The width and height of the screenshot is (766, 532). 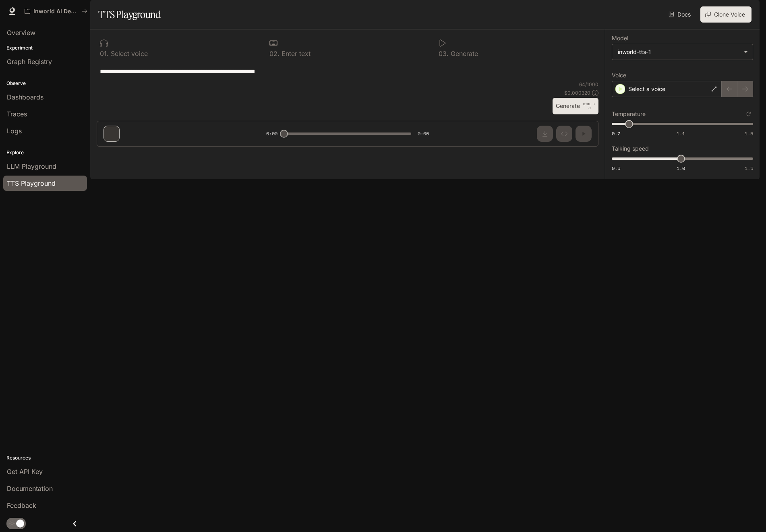 I want to click on p: Select a voice, so click(x=647, y=89).